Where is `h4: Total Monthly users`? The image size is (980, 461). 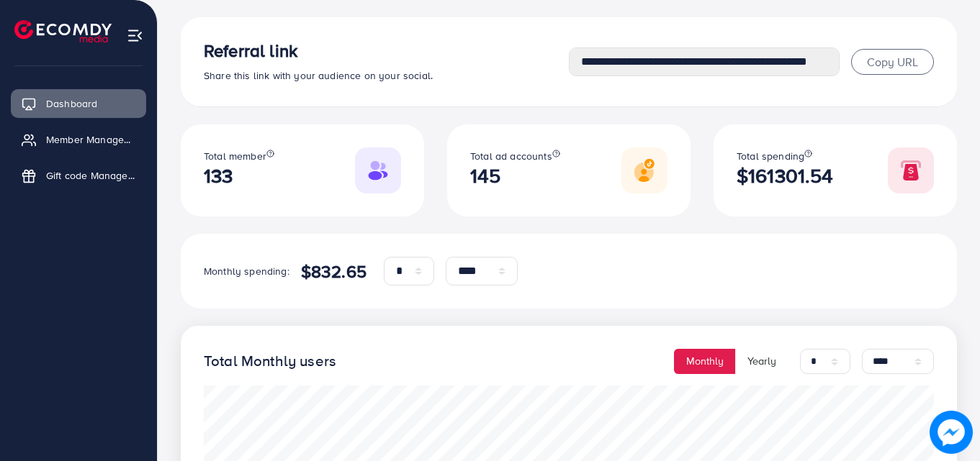 h4: Total Monthly users is located at coordinates (270, 362).